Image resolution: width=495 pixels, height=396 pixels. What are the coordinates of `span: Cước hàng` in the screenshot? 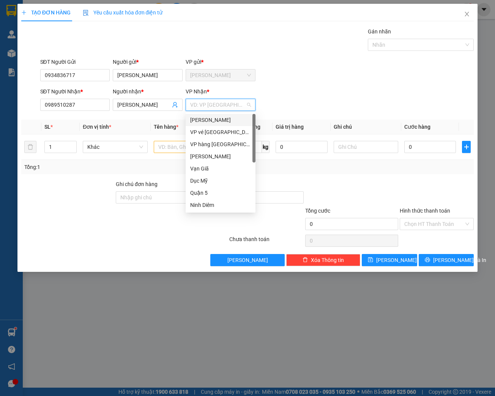 It's located at (417, 127).